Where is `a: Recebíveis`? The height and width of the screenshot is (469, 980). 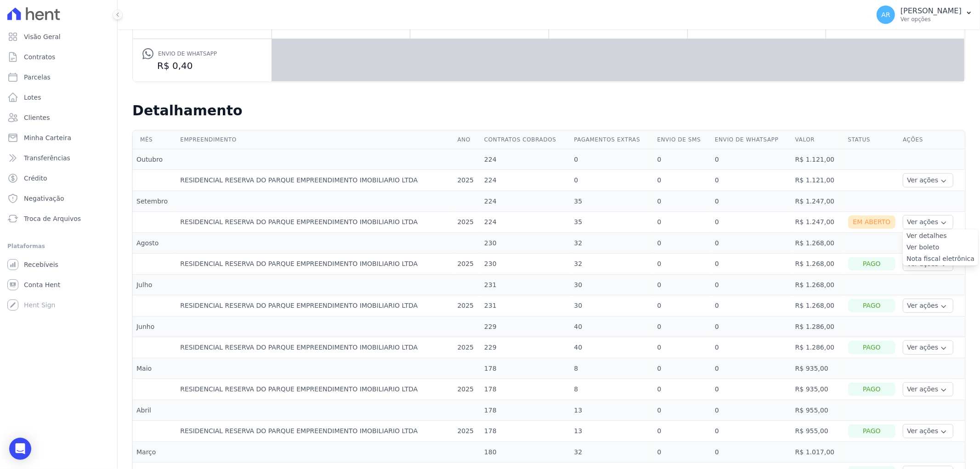 a: Recebíveis is located at coordinates (58, 265).